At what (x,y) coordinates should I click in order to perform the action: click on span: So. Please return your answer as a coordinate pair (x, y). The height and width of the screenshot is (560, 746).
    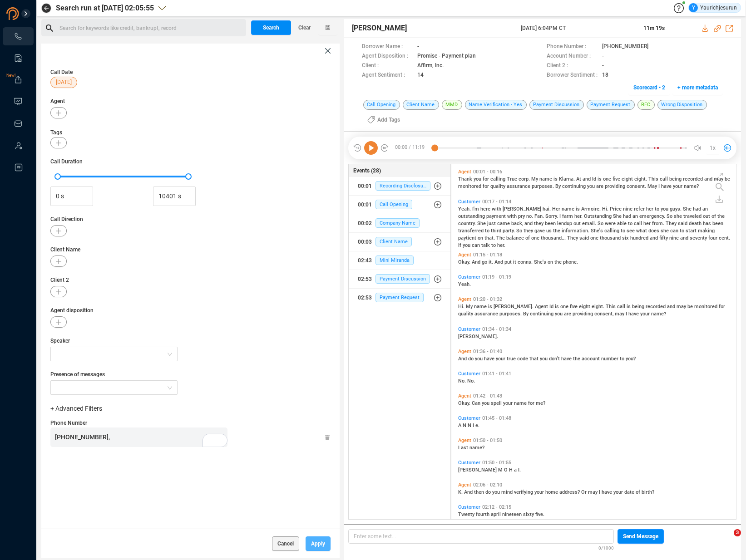
    Looking at the image, I should click on (520, 231).